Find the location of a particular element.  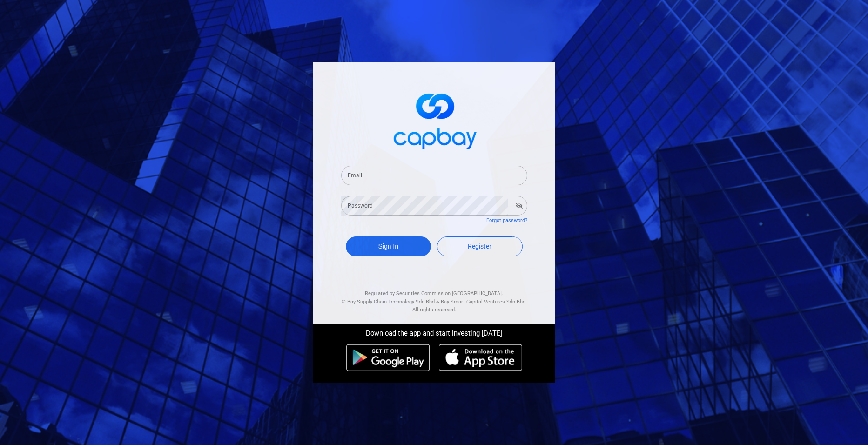

img: ios is located at coordinates (481, 357).